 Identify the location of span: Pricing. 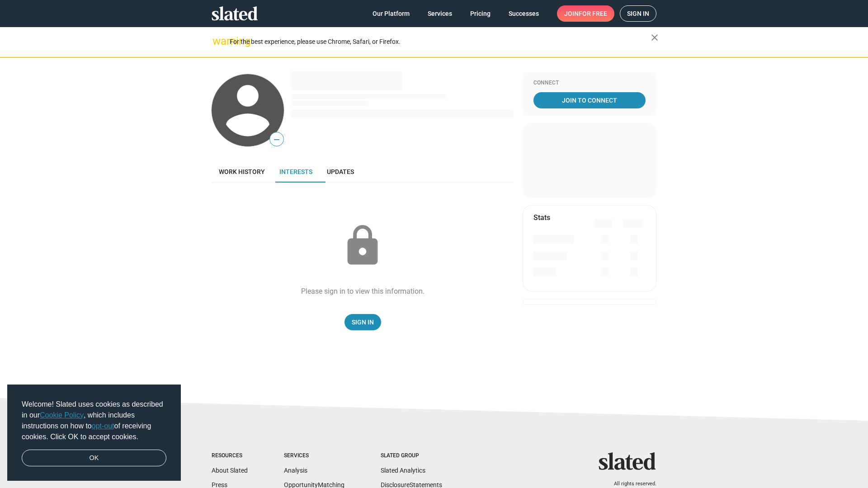
(480, 14).